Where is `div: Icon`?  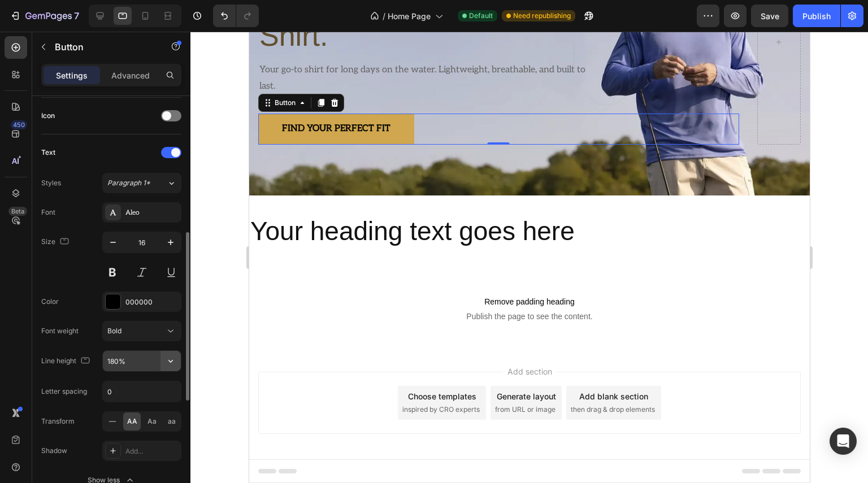 div: Icon is located at coordinates (48, 116).